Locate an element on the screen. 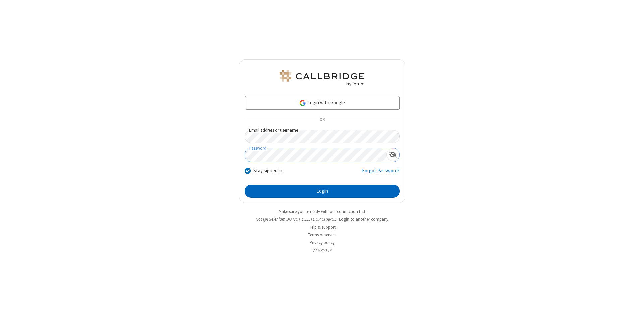  div: Show password is located at coordinates (393, 154).